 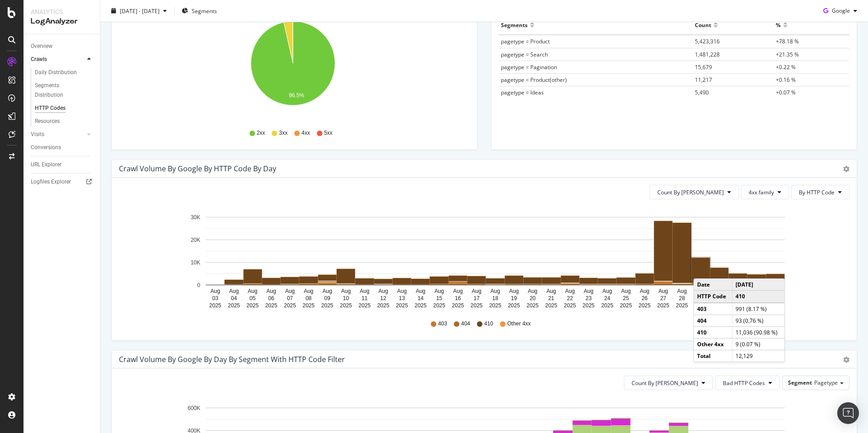 What do you see at coordinates (480, 259) in the screenshot?
I see `svg: A chart.` at bounding box center [480, 259].